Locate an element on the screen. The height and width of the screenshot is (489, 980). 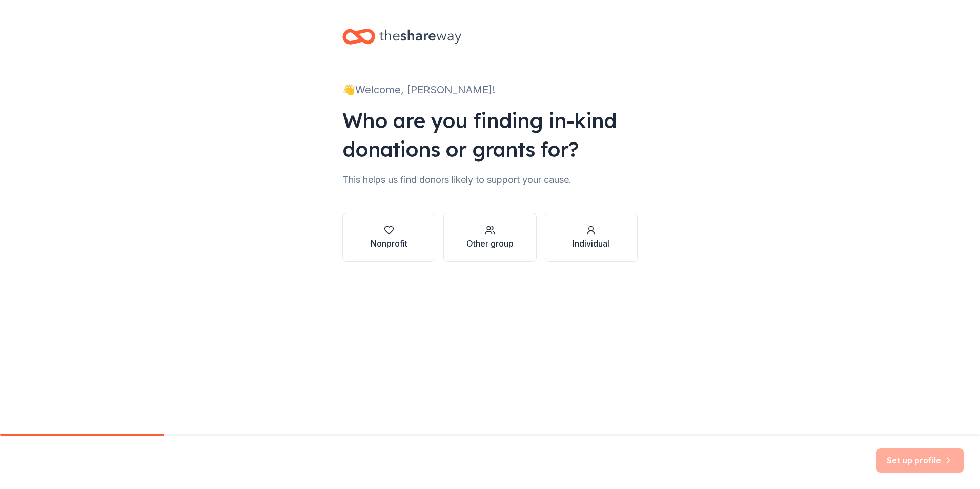
button: Other group is located at coordinates (489, 237).